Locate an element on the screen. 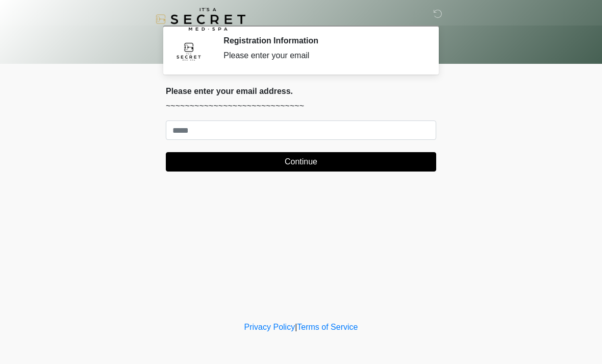  a: Terms of Service is located at coordinates (327, 326).